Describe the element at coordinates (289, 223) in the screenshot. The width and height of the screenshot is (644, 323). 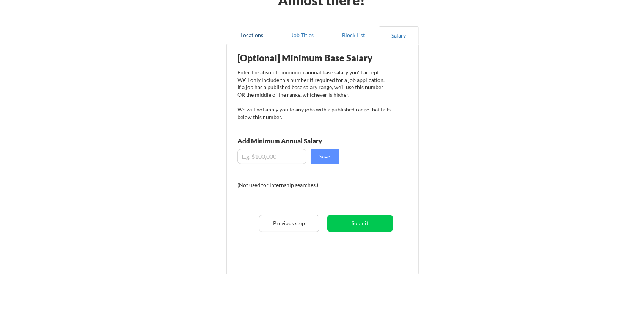
I see `button: Previous step` at that location.